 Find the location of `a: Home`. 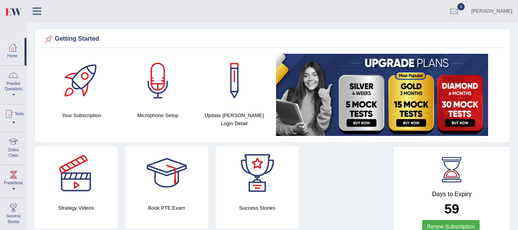

a: Home is located at coordinates (12, 50).